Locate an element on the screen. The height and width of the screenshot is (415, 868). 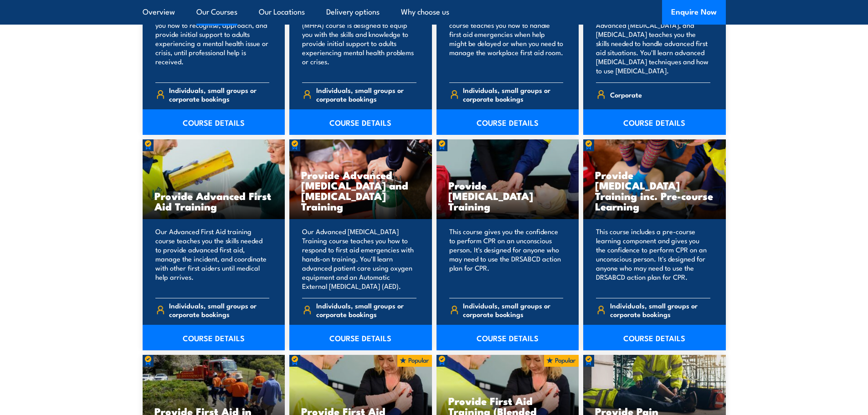
p: The Standard Mental Health First Aid (MHFA) course is designed to equip you with the skills and k... is located at coordinates (359, 43).